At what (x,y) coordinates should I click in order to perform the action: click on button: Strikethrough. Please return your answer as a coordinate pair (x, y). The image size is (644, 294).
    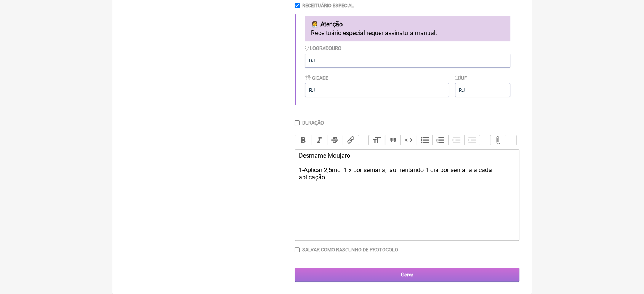
    Looking at the image, I should click on (335, 140).